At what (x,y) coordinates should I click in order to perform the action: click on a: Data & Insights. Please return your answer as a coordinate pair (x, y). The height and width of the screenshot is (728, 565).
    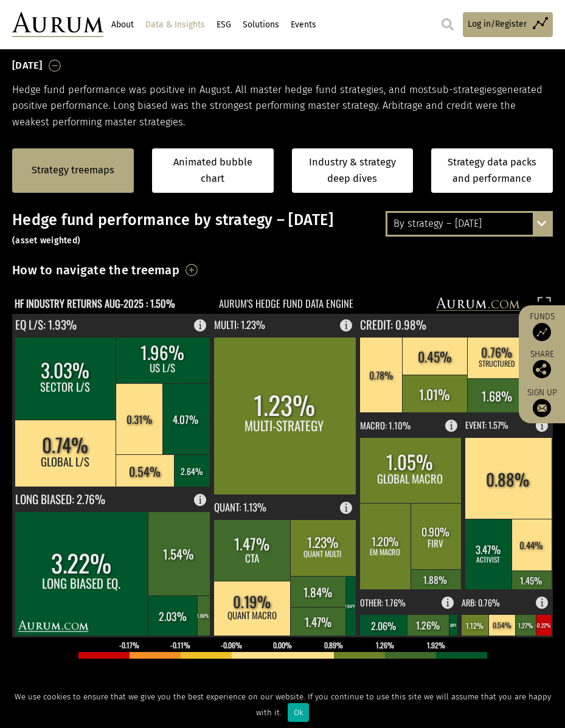
    Looking at the image, I should click on (174, 25).